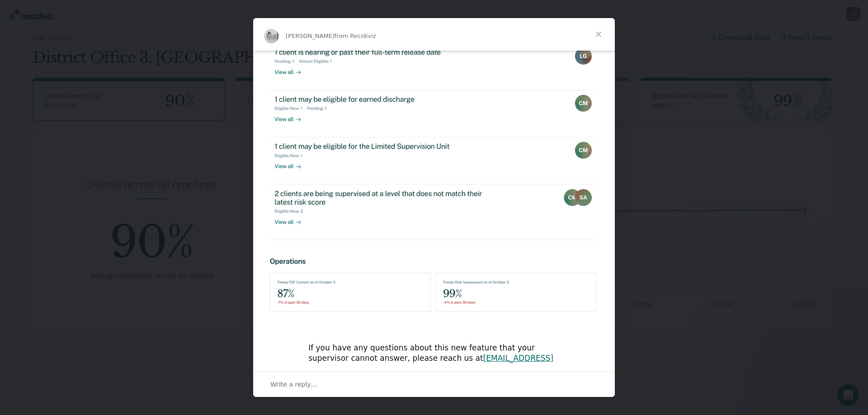 The width and height of the screenshot is (868, 415). Describe the element at coordinates (355, 36) in the screenshot. I see `span: from Recidiviz` at that location.